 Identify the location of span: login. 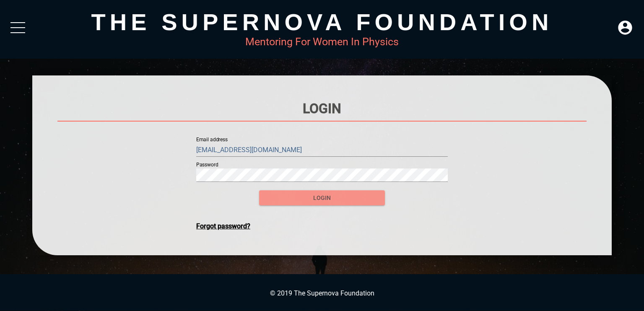
(322, 198).